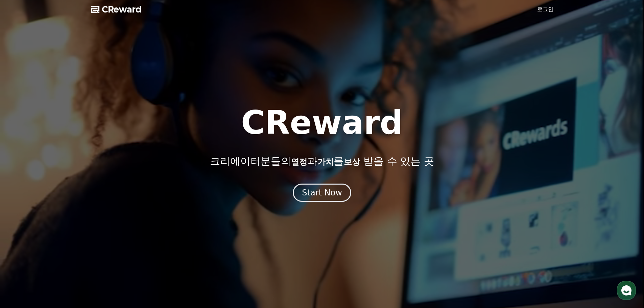  What do you see at coordinates (322, 193) in the screenshot?
I see `div: Start Now` at bounding box center [322, 193].